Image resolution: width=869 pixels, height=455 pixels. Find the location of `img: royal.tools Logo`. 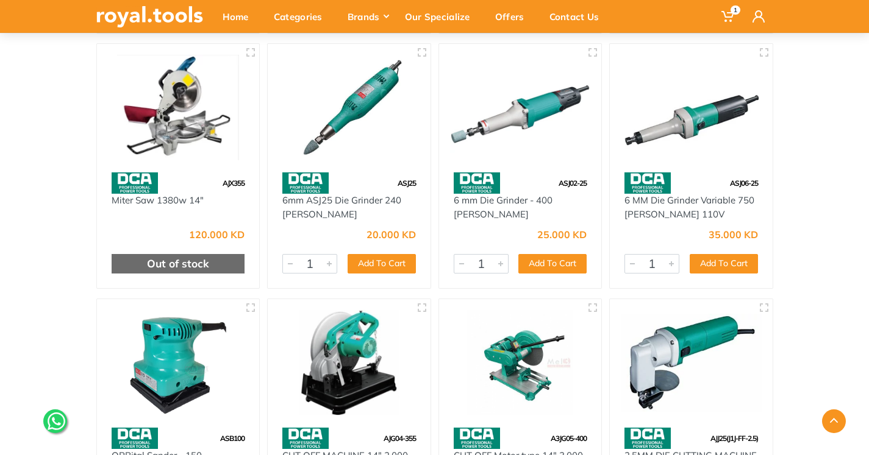

img: royal.tools Logo is located at coordinates (149, 16).